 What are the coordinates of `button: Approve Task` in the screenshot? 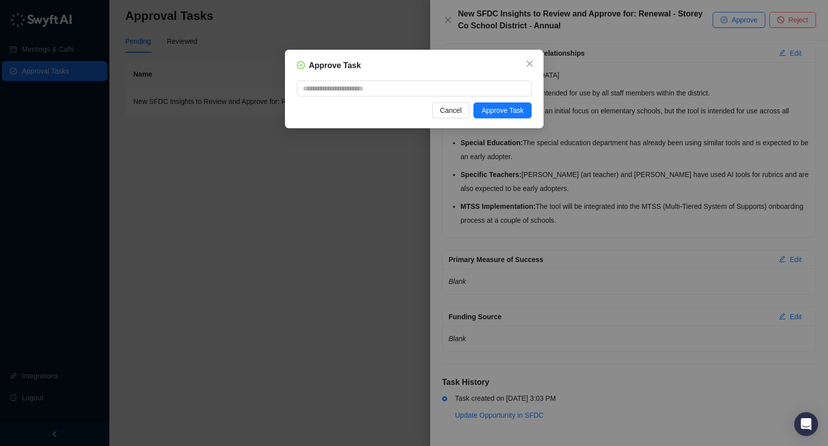 It's located at (502, 110).